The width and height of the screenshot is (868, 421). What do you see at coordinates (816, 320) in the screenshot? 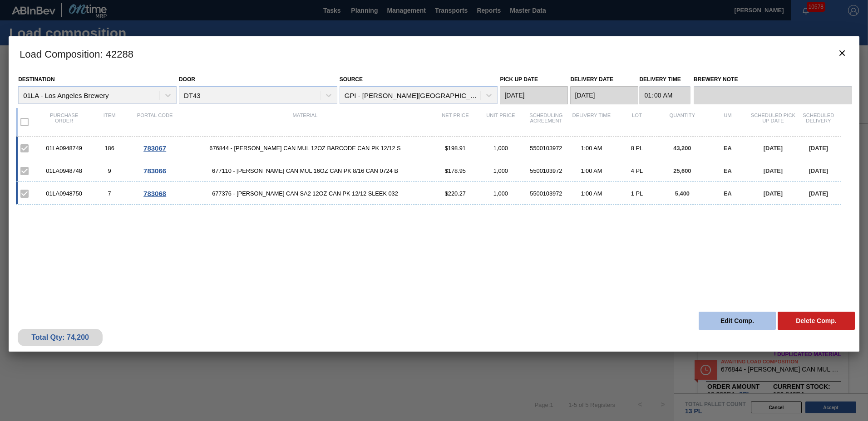
I see `button: Delete Comp.` at bounding box center [816, 320].